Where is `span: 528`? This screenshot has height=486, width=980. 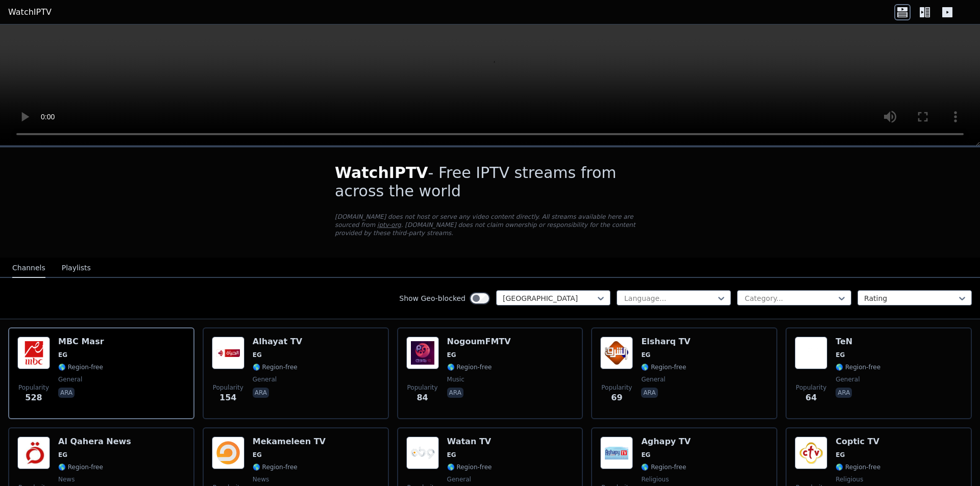
span: 528 is located at coordinates (33, 398).